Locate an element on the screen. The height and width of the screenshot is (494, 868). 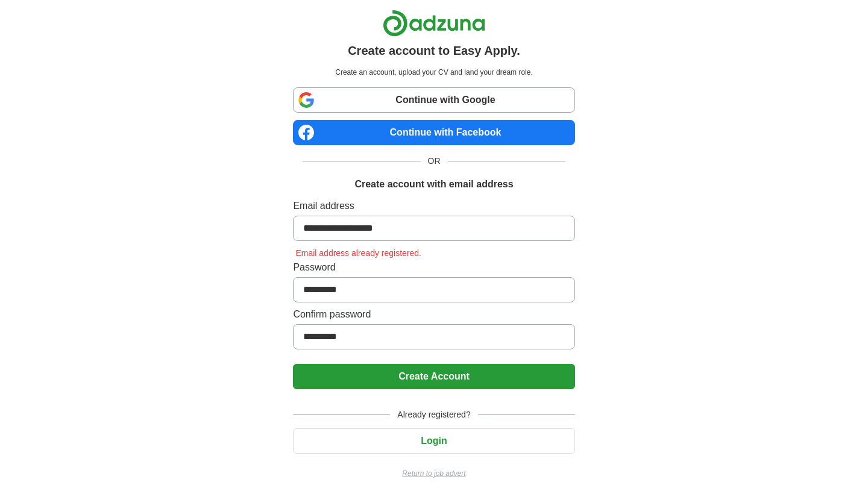
span: OR is located at coordinates (434, 161).